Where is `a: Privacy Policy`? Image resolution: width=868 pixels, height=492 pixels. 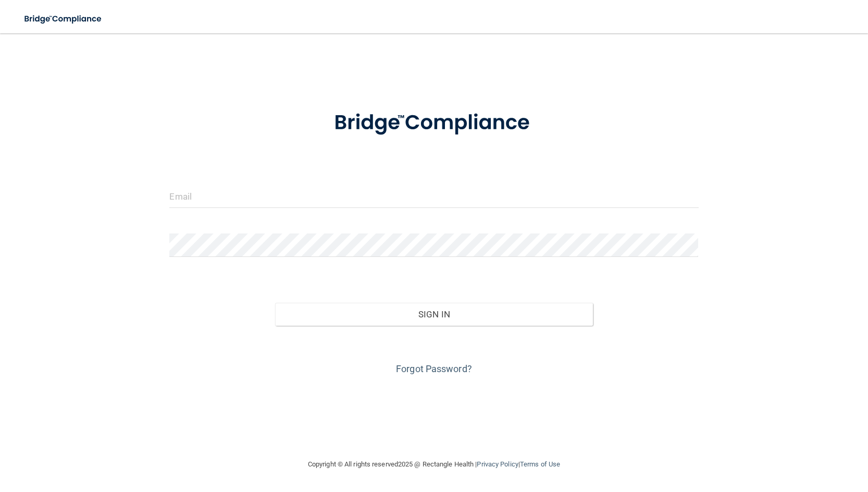
a: Privacy Policy is located at coordinates (497, 463).